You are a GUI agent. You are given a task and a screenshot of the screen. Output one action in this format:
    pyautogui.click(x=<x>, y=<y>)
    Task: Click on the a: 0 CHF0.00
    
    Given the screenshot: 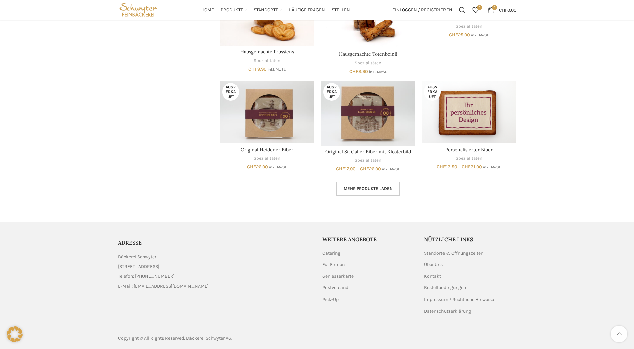 What is the action you would take?
    pyautogui.click(x=502, y=10)
    